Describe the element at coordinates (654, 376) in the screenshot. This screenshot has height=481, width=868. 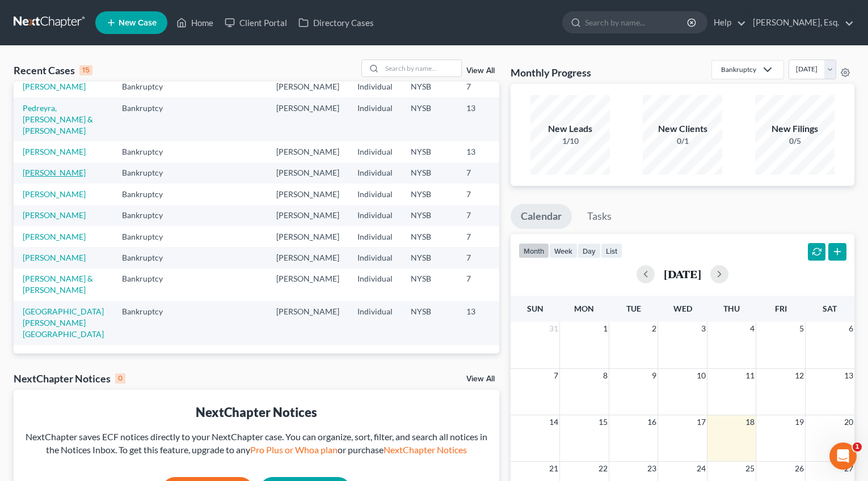
I see `span: 9` at that location.